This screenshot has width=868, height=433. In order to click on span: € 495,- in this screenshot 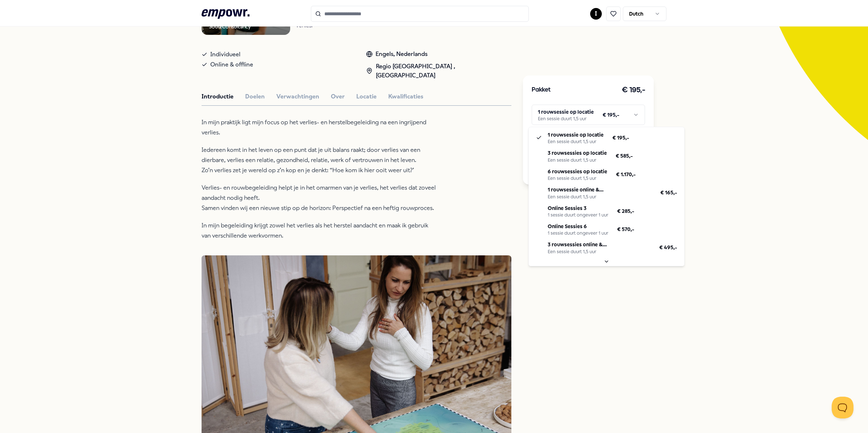, I will do `click(668, 248)`.